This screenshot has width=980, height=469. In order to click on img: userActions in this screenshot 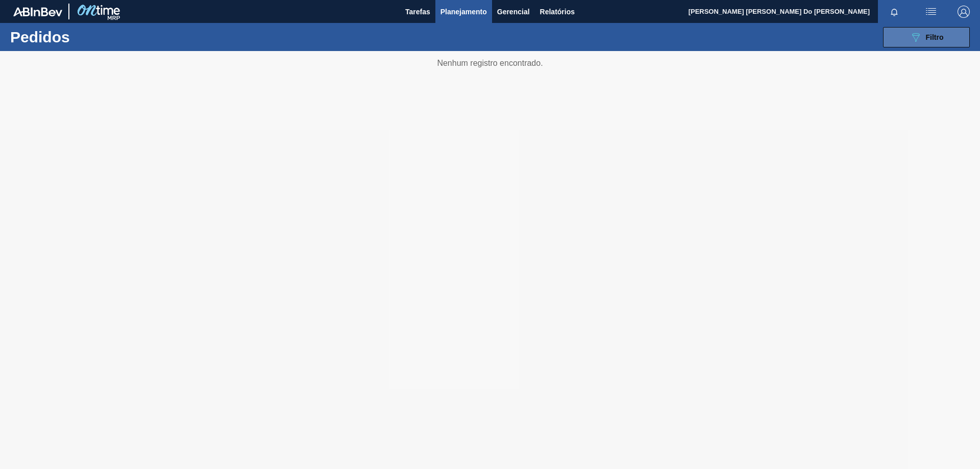, I will do `click(931, 12)`.